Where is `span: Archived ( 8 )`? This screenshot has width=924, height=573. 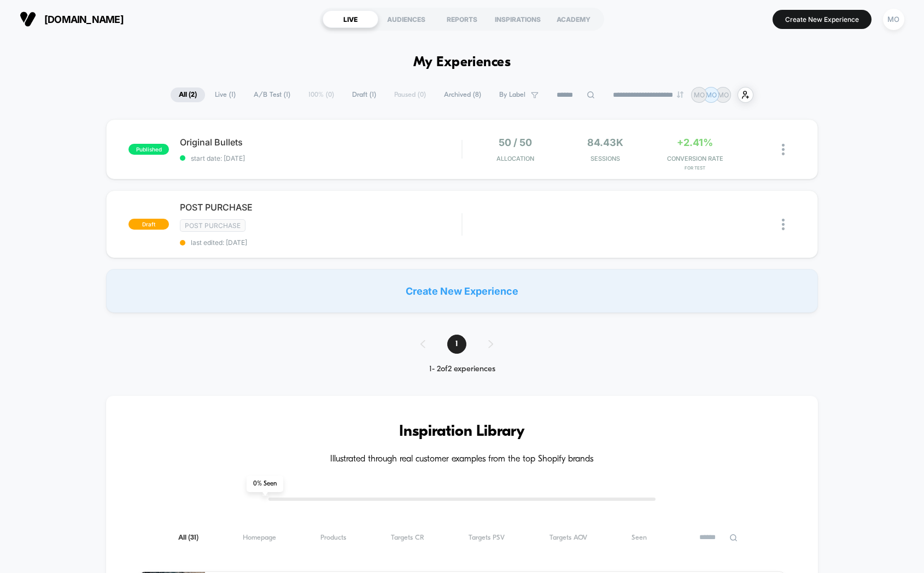
span: Archived ( 8 ) is located at coordinates (462, 94).